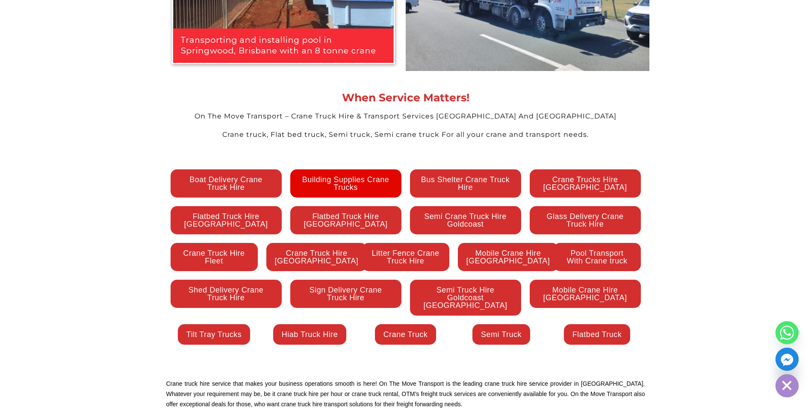 The height and width of the screenshot is (408, 811). What do you see at coordinates (310, 334) in the screenshot?
I see `a: Hiab Truck Hire` at bounding box center [310, 334].